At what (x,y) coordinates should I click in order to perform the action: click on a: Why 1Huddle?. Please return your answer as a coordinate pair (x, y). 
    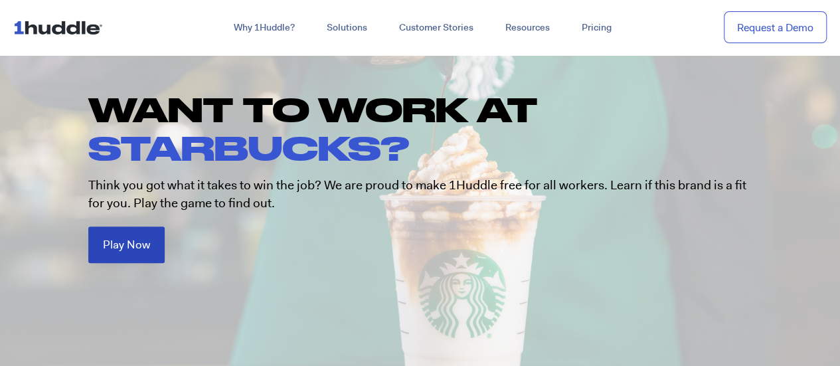
    Looking at the image, I should click on (264, 28).